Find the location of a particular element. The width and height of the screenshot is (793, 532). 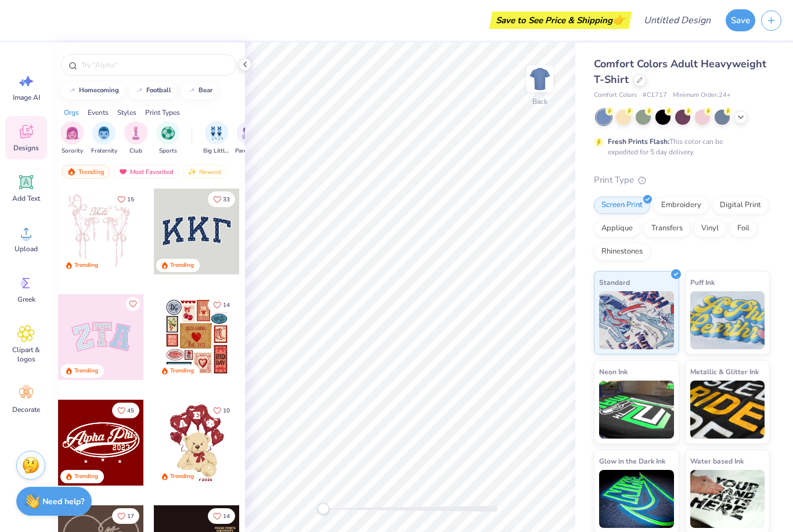

div: filter for Sports is located at coordinates (168, 138).